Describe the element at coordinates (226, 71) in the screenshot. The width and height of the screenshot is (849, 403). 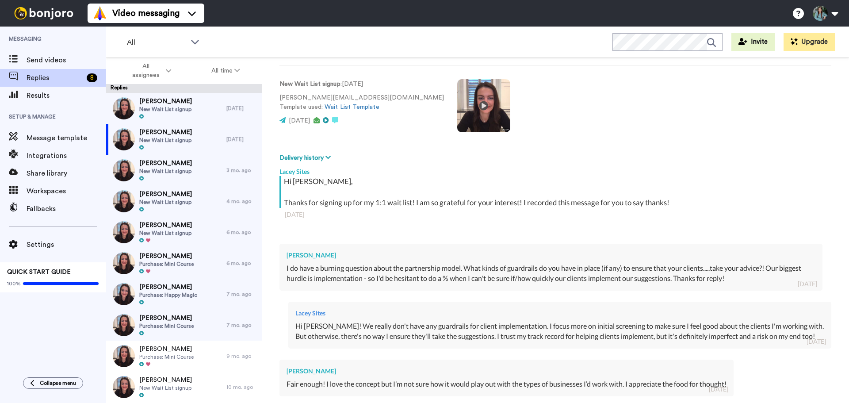
I see `button: All time` at that location.